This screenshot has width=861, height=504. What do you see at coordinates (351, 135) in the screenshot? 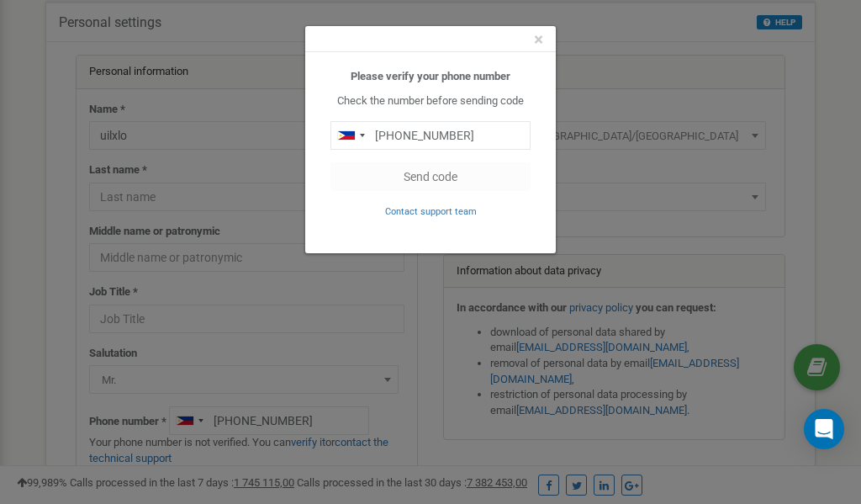
I see `div: Telephone country code` at bounding box center [351, 135].